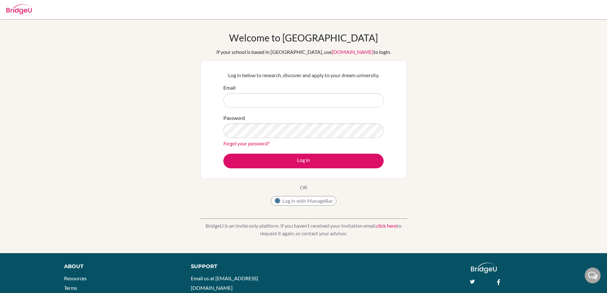 The image size is (607, 293). What do you see at coordinates (303, 161) in the screenshot?
I see `button: Log in` at bounding box center [303, 161].